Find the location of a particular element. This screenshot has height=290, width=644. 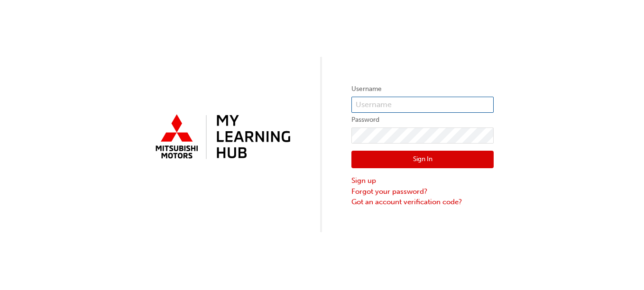

label: Password is located at coordinates (423, 120).